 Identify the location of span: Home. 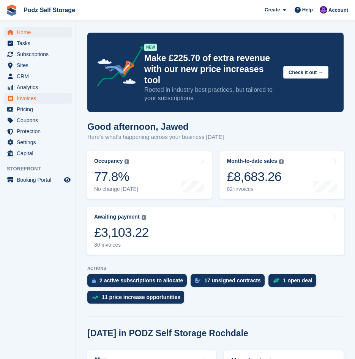
(39, 32).